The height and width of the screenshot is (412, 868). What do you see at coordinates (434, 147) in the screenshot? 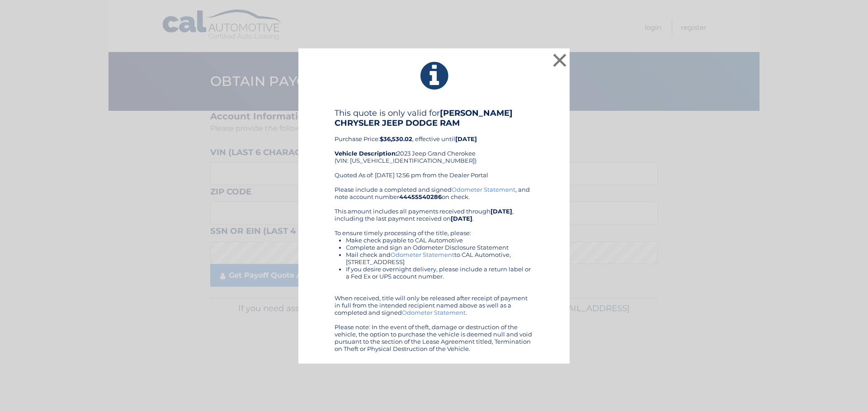
I see `div: Purchase Price: , effective until 2023 Jeep Grand Cherokee (VIN: [US_VEHICLE_IDENTIFICATION_NUMBE...` at bounding box center [434, 147].